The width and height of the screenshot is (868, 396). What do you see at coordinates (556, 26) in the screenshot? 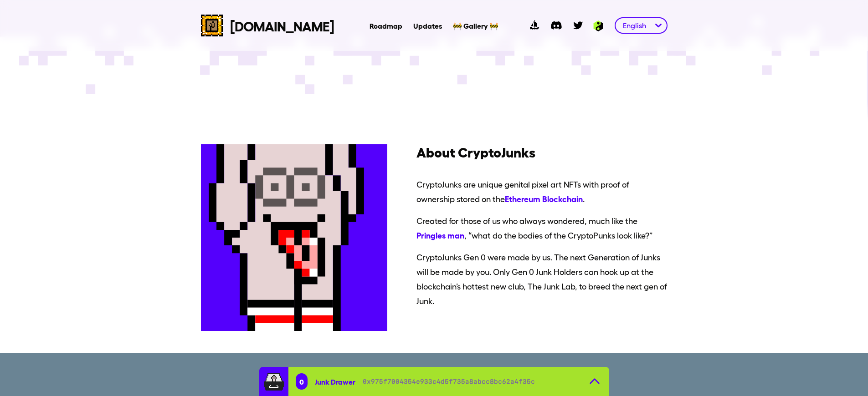
I see `a: discord` at bounding box center [556, 26].